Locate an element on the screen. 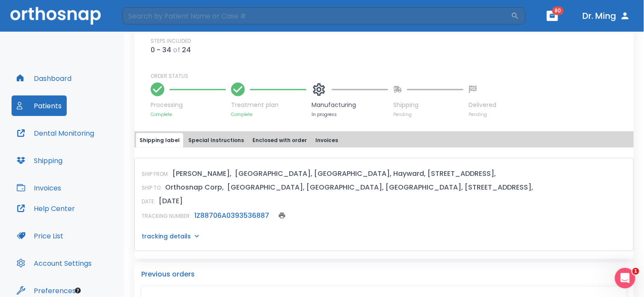 The height and width of the screenshot is (297, 644). p: of is located at coordinates (176, 50).